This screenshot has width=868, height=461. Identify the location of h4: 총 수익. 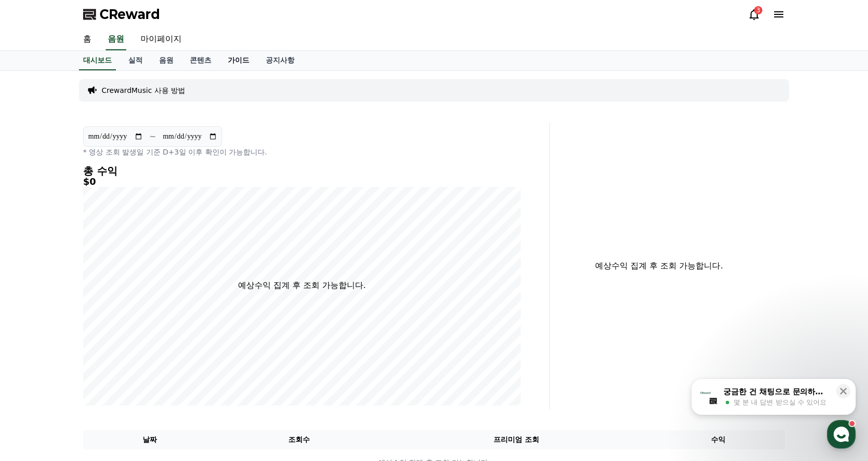
(302, 171).